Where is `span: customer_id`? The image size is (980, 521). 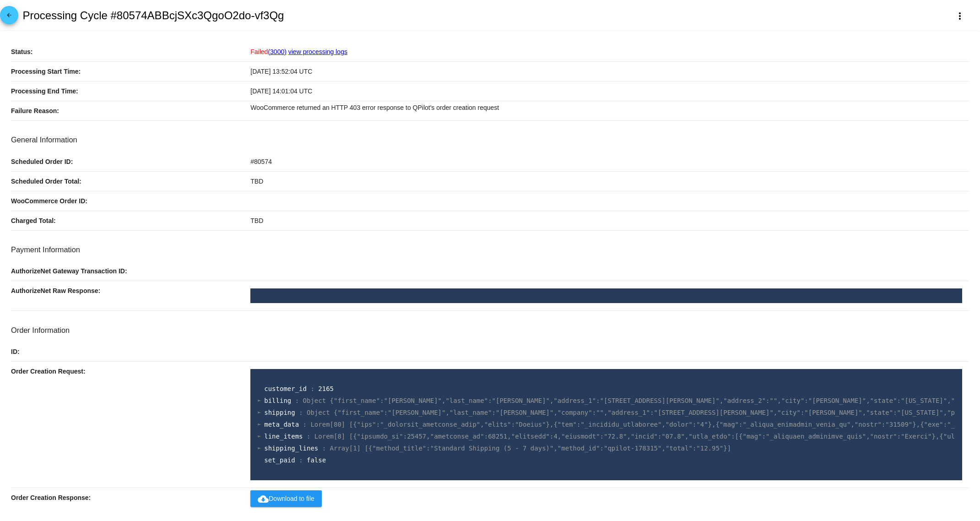
span: customer_id is located at coordinates (285, 389).